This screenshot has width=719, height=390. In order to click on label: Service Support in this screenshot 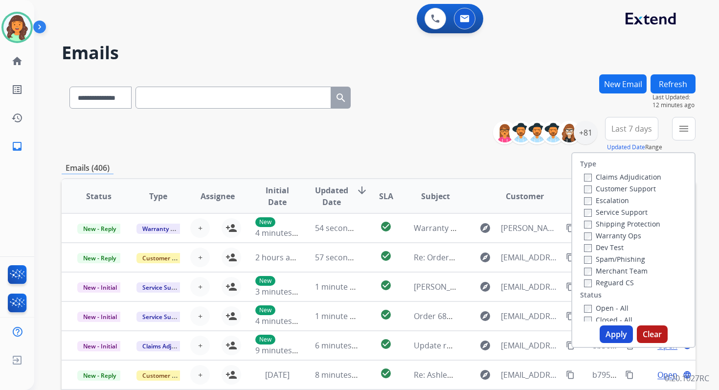, I will do `click(616, 212)`.